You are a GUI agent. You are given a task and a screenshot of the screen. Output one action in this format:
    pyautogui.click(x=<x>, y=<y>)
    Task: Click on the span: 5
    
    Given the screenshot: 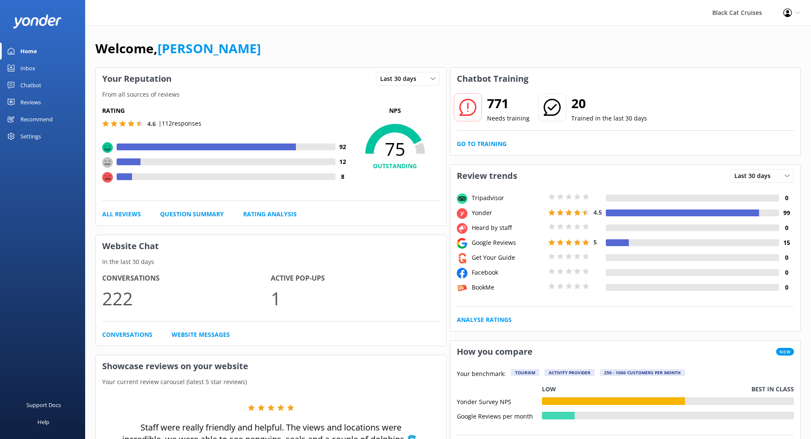 What is the action you would take?
    pyautogui.click(x=595, y=242)
    